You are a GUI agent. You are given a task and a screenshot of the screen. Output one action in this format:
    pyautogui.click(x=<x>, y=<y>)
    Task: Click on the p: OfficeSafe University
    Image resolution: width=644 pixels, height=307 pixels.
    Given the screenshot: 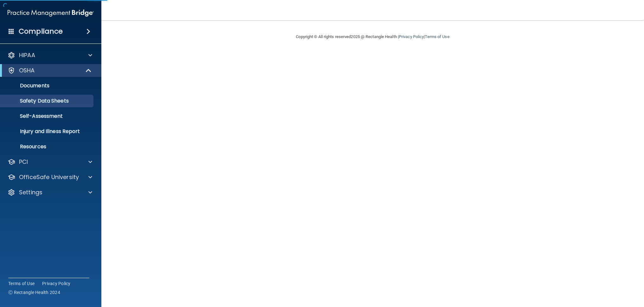 What is the action you would take?
    pyautogui.click(x=49, y=177)
    